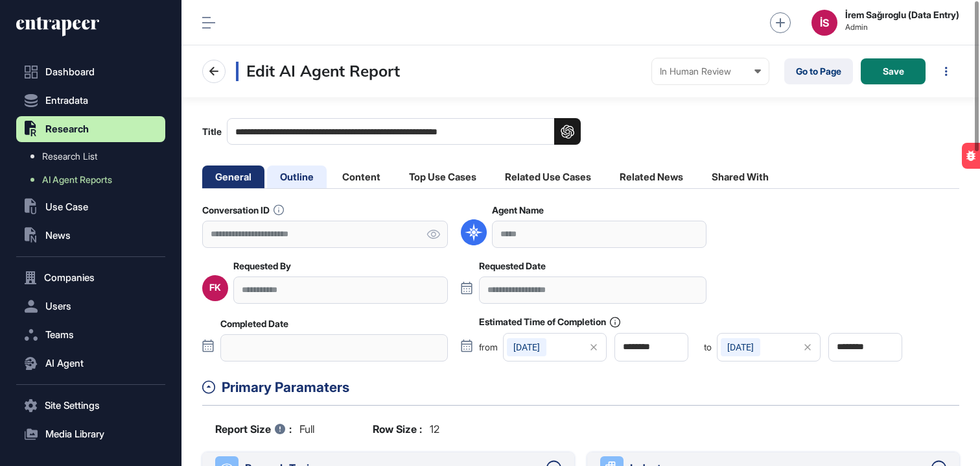 The width and height of the screenshot is (980, 466). Describe the element at coordinates (59, 306) in the screenshot. I see `span: Users` at that location.